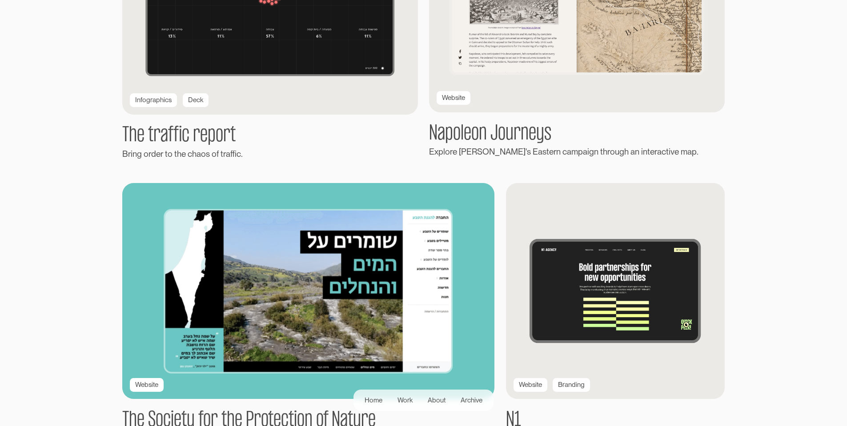 This screenshot has width=847, height=426. Describe the element at coordinates (373, 400) in the screenshot. I see `a: Home` at that location.